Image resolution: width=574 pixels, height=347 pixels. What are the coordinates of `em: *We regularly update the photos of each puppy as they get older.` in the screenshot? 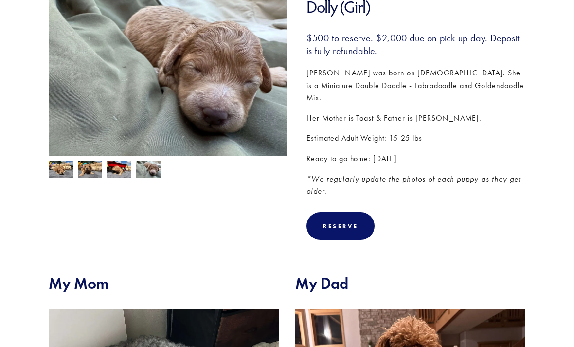 It's located at (415, 185).